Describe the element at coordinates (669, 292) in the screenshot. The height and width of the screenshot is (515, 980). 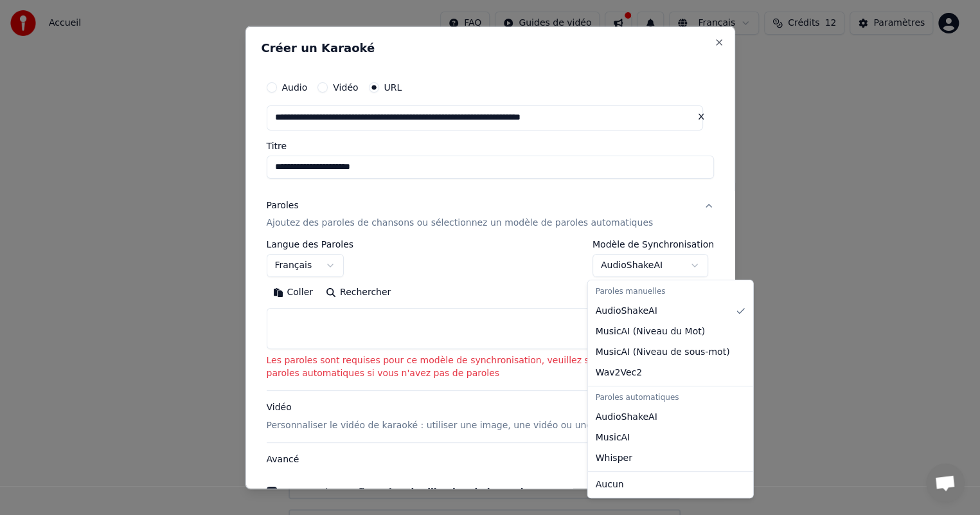
I see `div: Paroles manuelles` at that location.